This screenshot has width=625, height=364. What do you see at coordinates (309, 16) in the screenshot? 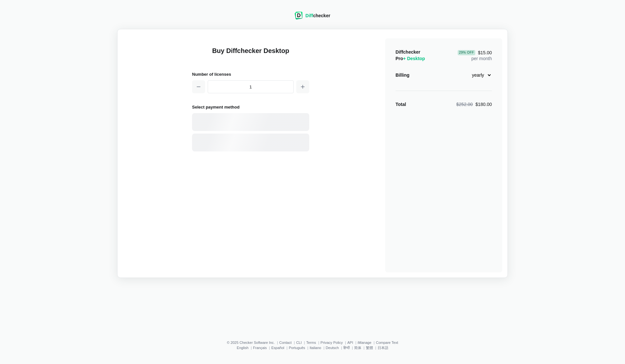
I see `span: Diff` at bounding box center [309, 16].